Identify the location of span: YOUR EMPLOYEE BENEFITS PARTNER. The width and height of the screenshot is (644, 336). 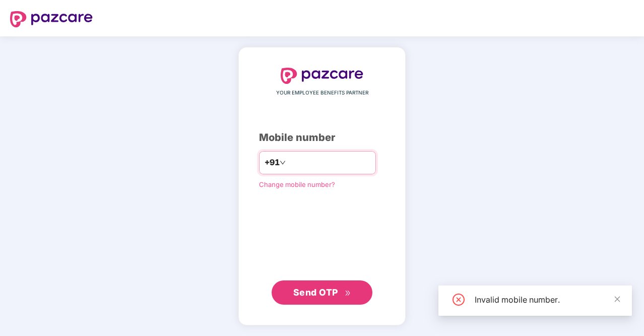
(322, 93).